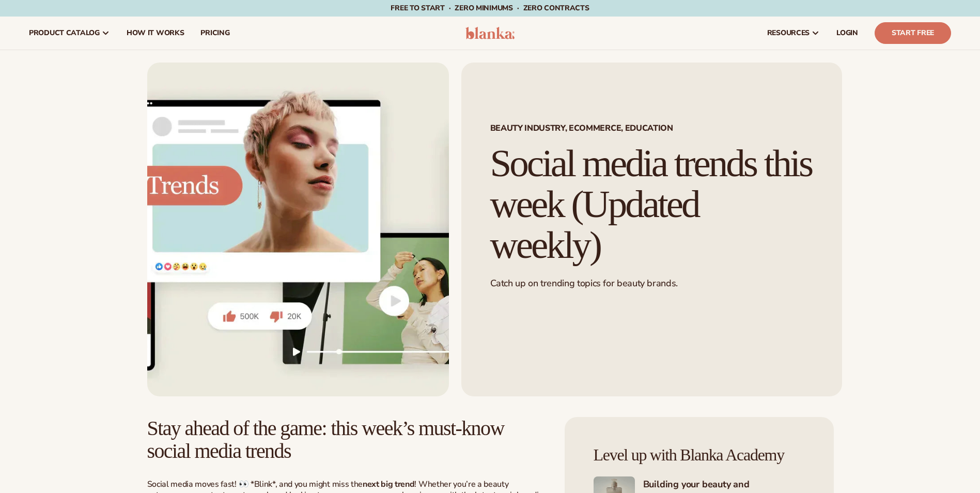 The width and height of the screenshot is (980, 493). What do you see at coordinates (156, 33) in the screenshot?
I see `span: How It Works` at bounding box center [156, 33].